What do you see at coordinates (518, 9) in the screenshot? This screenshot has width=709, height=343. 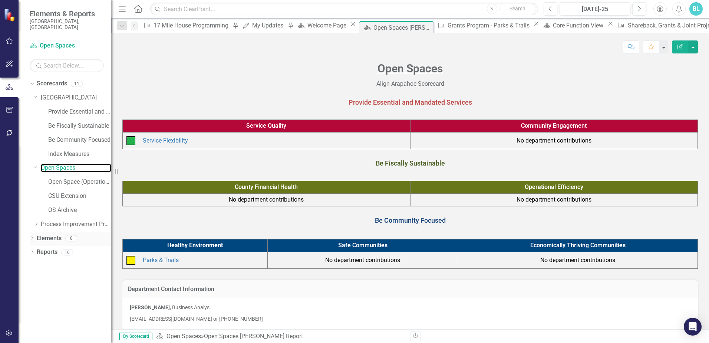 I see `button: Search` at bounding box center [518, 9].